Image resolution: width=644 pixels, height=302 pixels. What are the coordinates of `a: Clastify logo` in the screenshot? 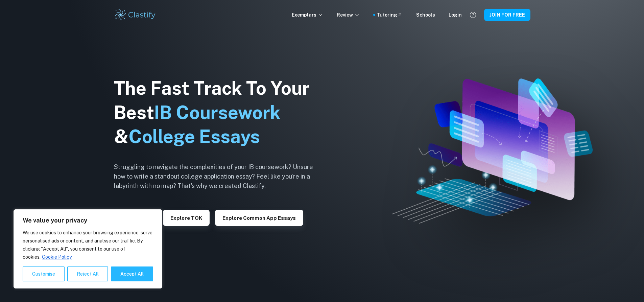 It's located at (135, 15).